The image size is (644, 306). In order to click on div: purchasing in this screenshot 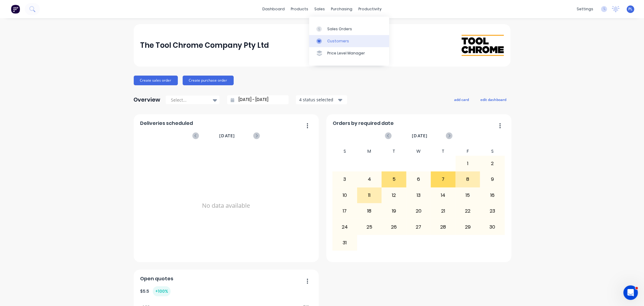, I will do `click(342, 9)`.